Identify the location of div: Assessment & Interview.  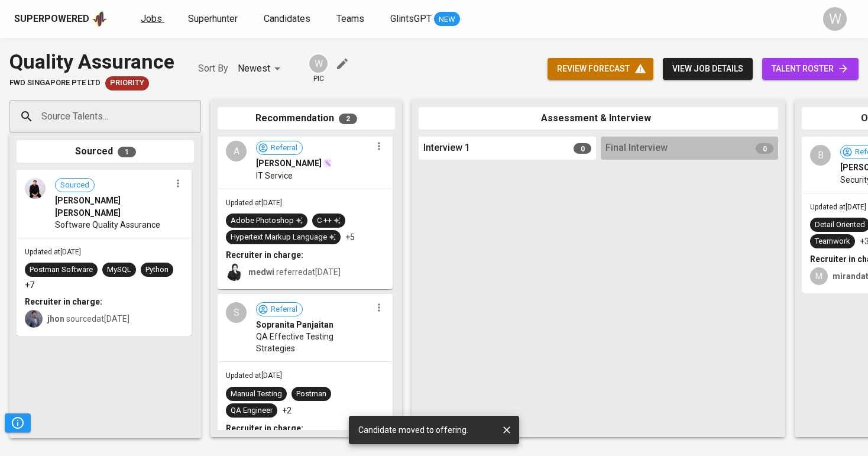
(599, 119).